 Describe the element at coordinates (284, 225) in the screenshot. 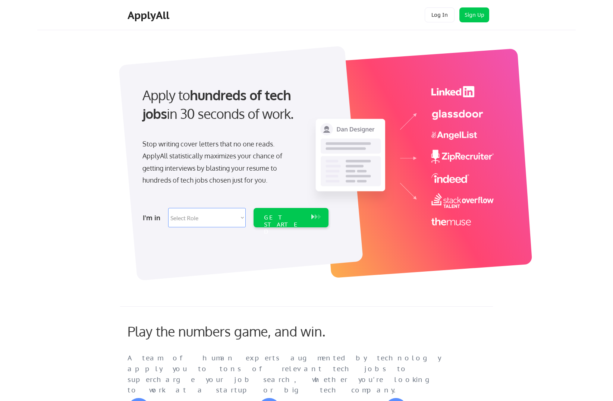

I see `div: GET STARTED` at that location.